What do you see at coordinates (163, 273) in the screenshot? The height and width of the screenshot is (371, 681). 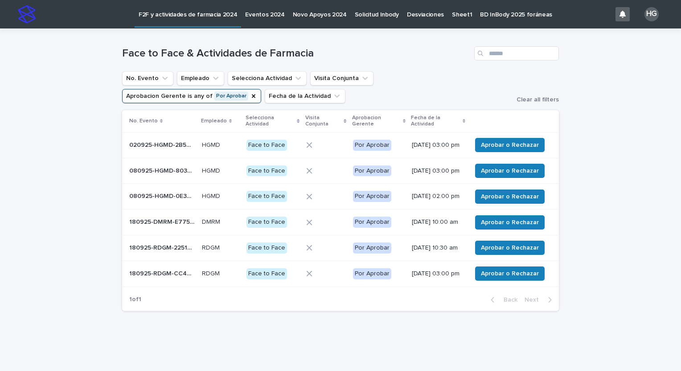 I see `p: 180925-RDGM-CC4C55` at bounding box center [163, 273].